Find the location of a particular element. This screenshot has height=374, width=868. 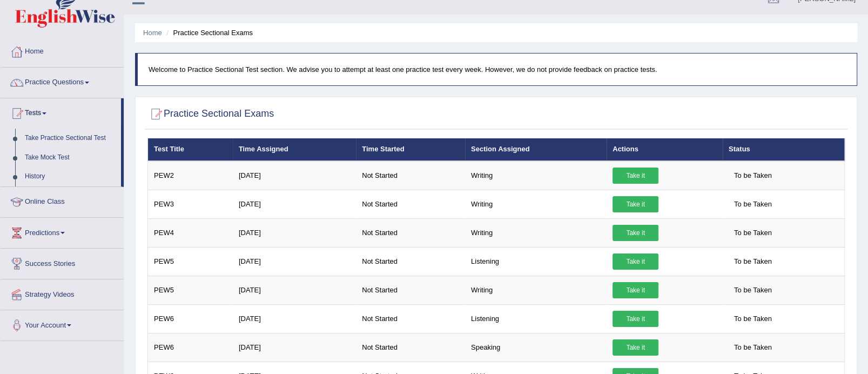

a: Take Mock Test is located at coordinates (71, 157).